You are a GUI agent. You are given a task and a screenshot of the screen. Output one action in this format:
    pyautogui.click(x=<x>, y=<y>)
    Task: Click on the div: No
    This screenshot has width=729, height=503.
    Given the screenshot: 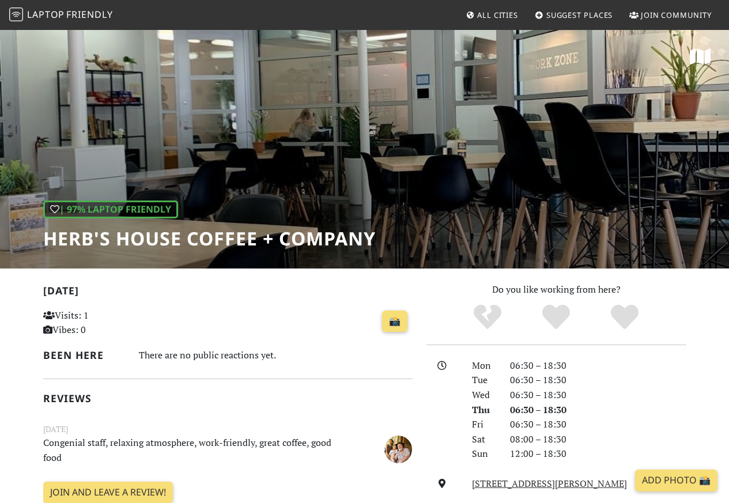 What is the action you would take?
    pyautogui.click(x=487, y=317)
    